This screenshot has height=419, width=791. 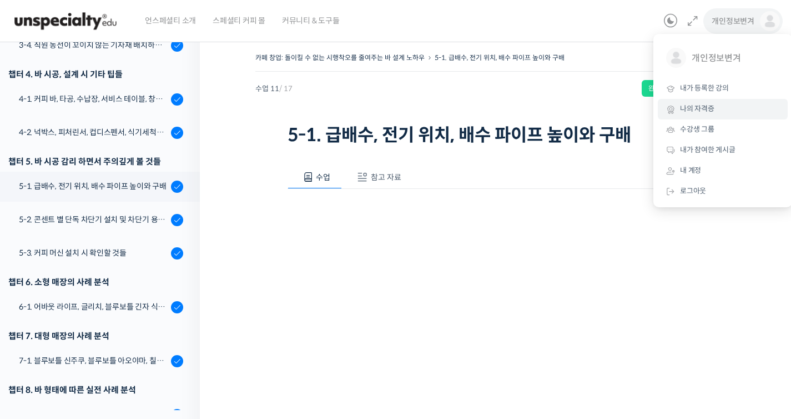 I want to click on a: 개인정보변겨, so click(x=723, y=59).